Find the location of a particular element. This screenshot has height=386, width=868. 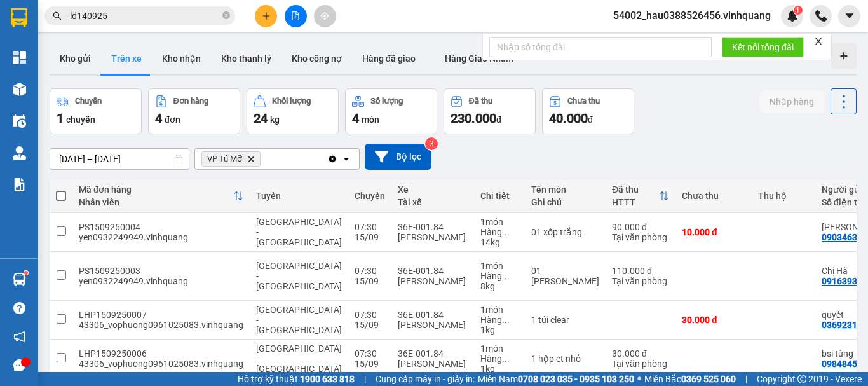

div: 10.000 đ is located at coordinates (714, 232).